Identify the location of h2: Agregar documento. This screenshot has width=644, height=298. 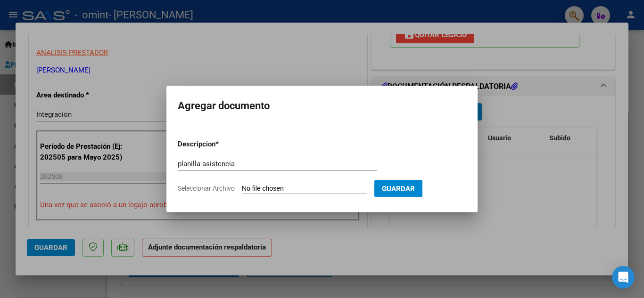
(322, 106).